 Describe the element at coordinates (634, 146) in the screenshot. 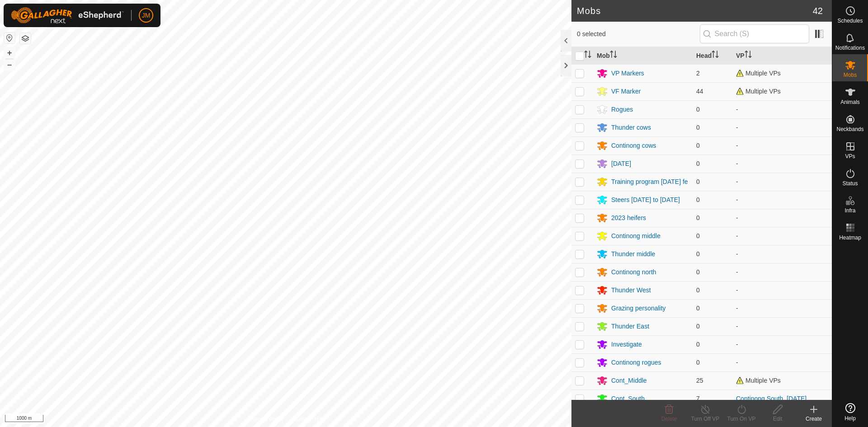

I see `div: Continong cows` at that location.